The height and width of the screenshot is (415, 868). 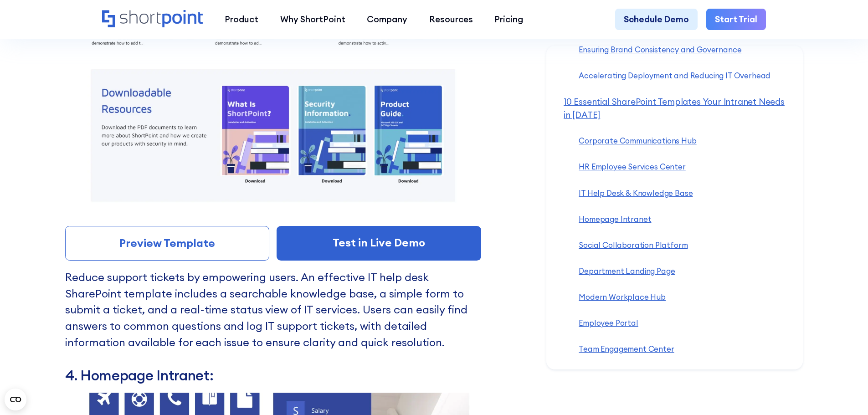 What do you see at coordinates (660, 49) in the screenshot?
I see `a: Ensuring Brand Consistency and Governance‍` at bounding box center [660, 49].